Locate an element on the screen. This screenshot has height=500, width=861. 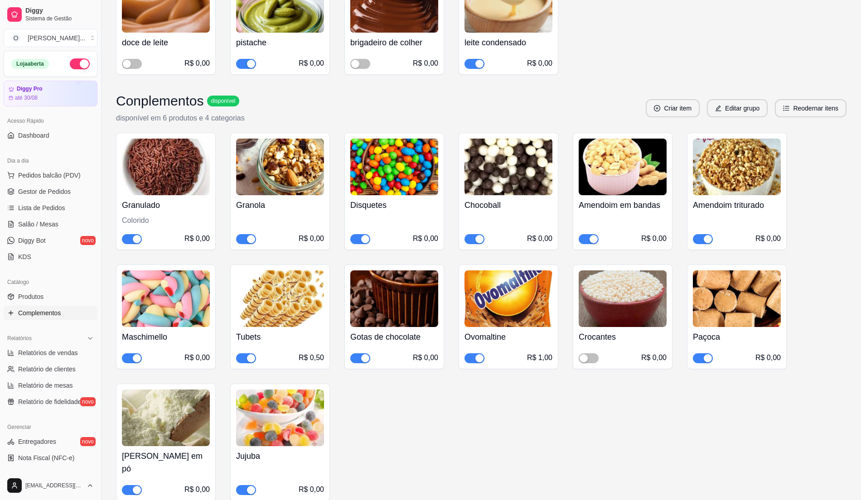
div: R$ 0,50 is located at coordinates (311, 358).